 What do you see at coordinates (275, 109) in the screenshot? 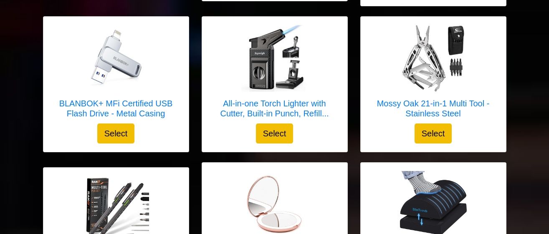
I see `h5: All-in-one Torch Lighter with Cutter, Built-in Punch, Refill...` at bounding box center [275, 109].